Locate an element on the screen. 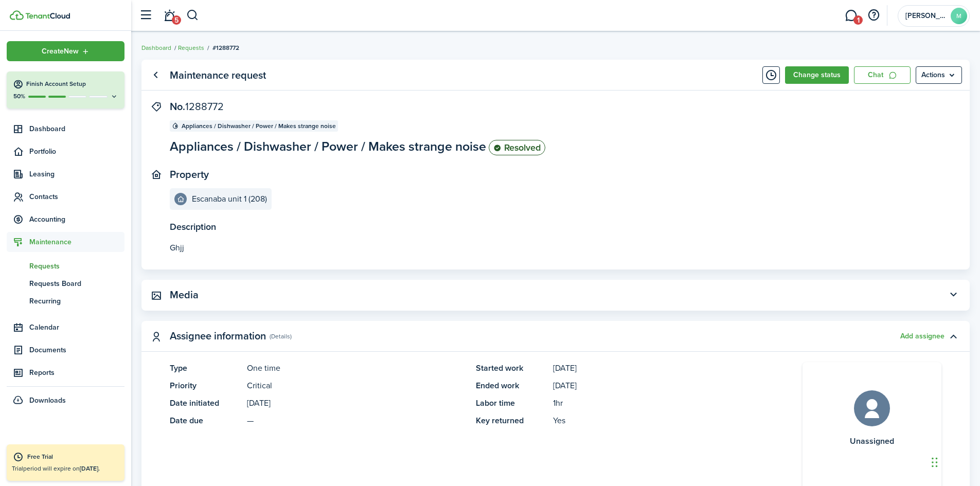 The height and width of the screenshot is (486, 980). h4: Finish Account Setup is located at coordinates (72, 84).